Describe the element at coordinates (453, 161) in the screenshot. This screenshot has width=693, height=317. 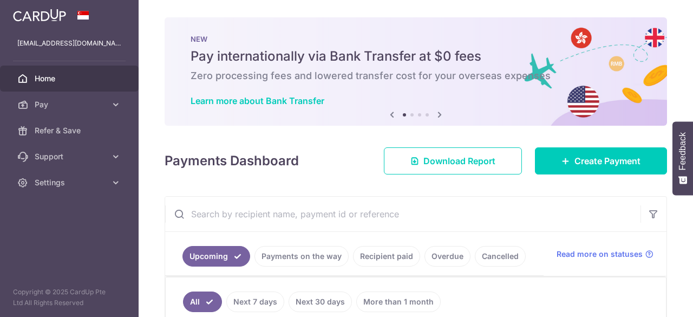
I see `a: Download Report` at that location.